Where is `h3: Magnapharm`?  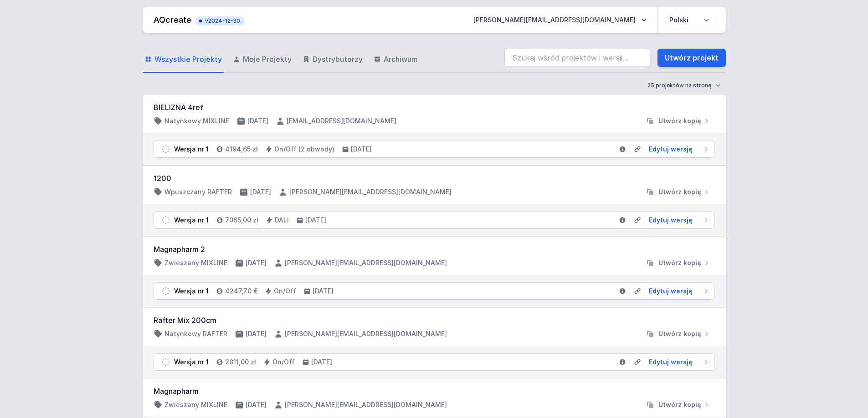
h3: Magnapharm is located at coordinates (434, 391).